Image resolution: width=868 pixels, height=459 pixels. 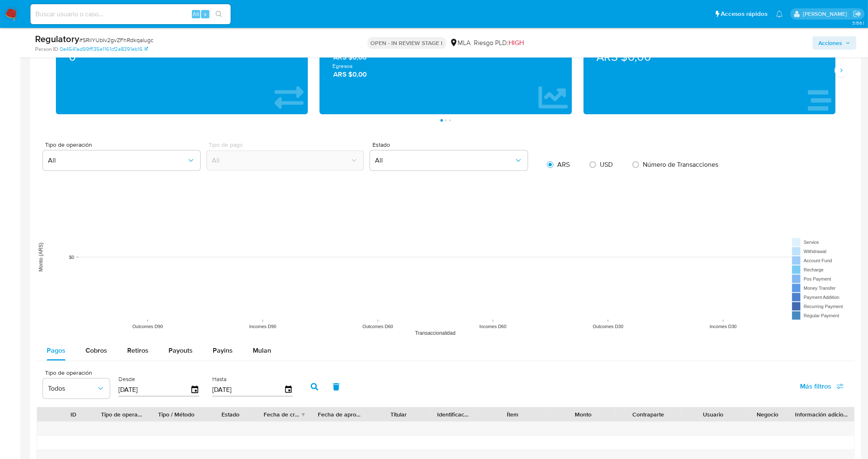 What do you see at coordinates (779, 13) in the screenshot?
I see `a: Notificaciones` at bounding box center [779, 13].